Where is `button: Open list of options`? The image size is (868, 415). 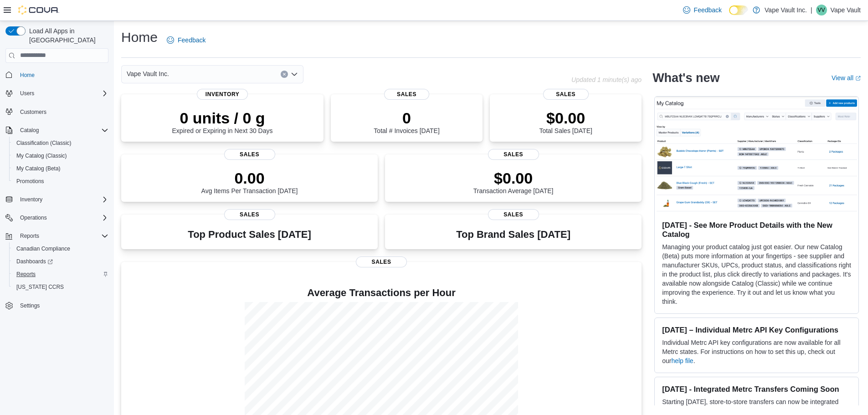 button: Open list of options is located at coordinates (295, 74).